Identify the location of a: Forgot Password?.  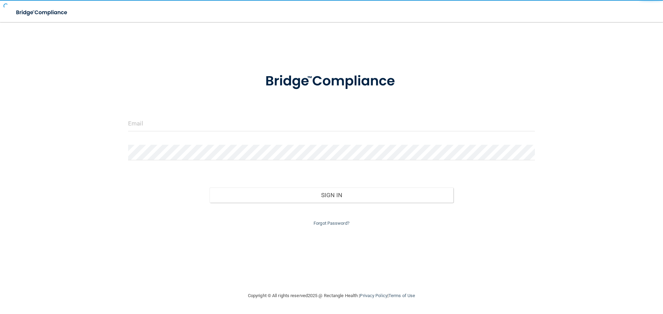
(331, 223).